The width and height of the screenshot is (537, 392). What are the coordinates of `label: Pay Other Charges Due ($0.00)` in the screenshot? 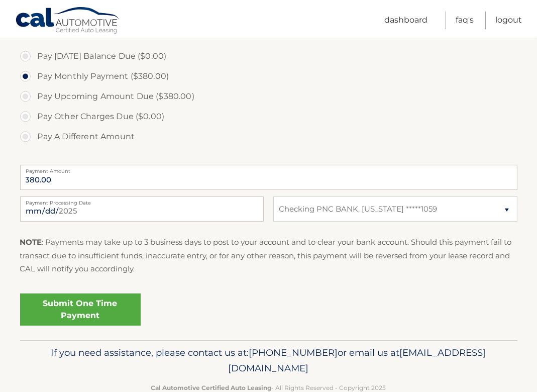 It's located at (269, 116).